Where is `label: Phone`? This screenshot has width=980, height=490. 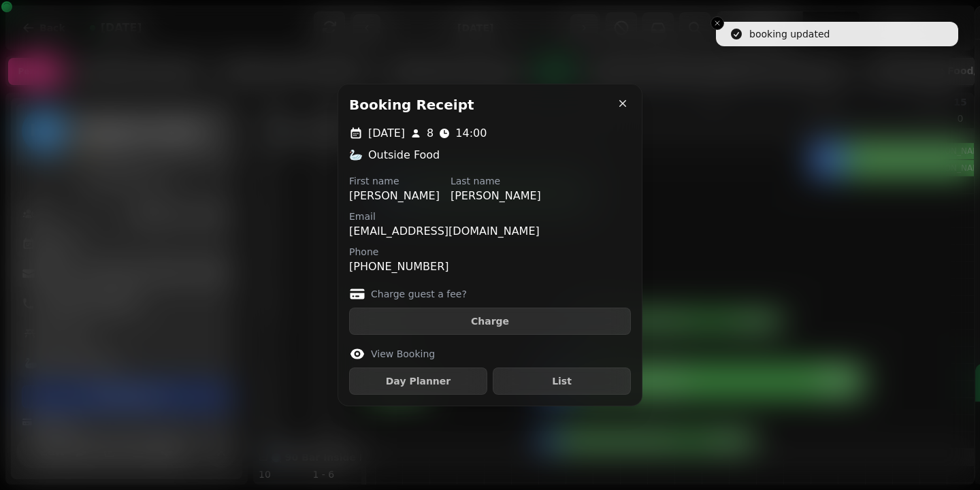
label: Phone is located at coordinates (398, 252).